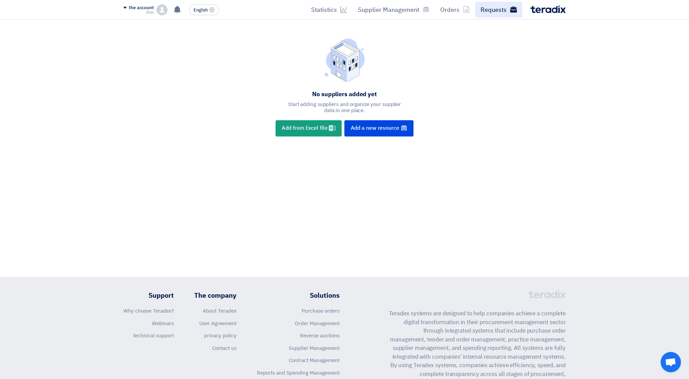  Describe the element at coordinates (375, 128) in the screenshot. I see `font: Add a new resource` at that location.